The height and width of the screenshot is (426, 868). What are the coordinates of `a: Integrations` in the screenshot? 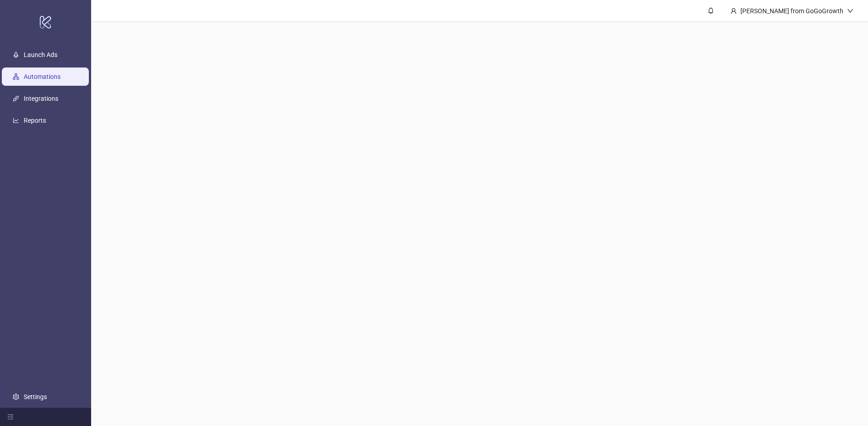 It's located at (41, 99).